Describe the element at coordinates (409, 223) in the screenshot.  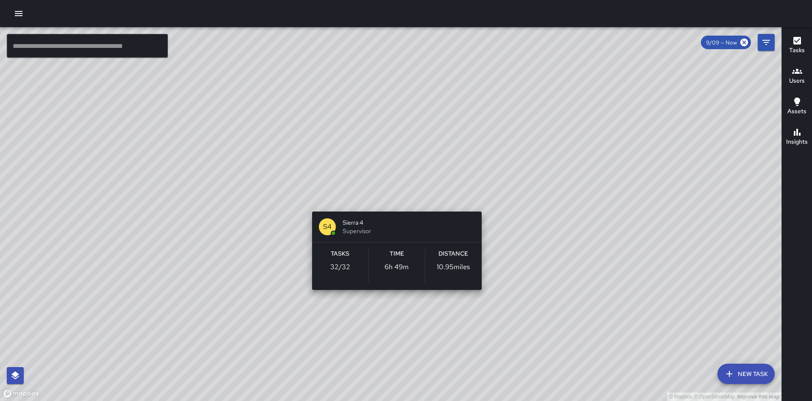
I see `span: Sierra 4` at that location.